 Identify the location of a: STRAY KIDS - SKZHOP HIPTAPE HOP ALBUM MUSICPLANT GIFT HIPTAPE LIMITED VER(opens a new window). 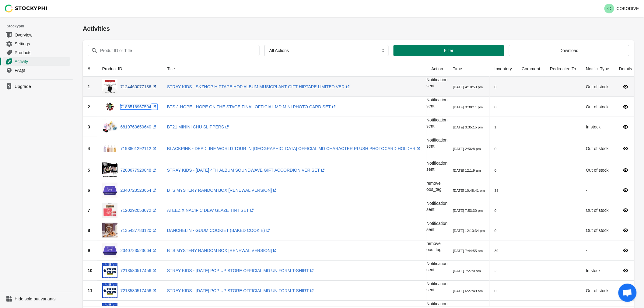
(259, 86).